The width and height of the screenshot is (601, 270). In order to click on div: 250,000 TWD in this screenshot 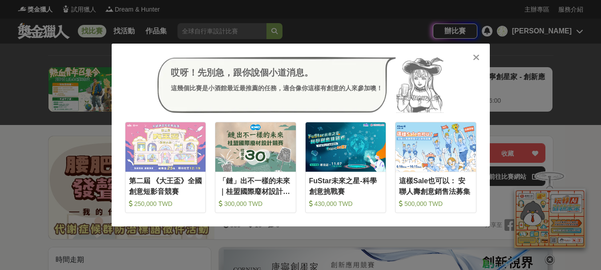, I will do `click(166, 204)`.